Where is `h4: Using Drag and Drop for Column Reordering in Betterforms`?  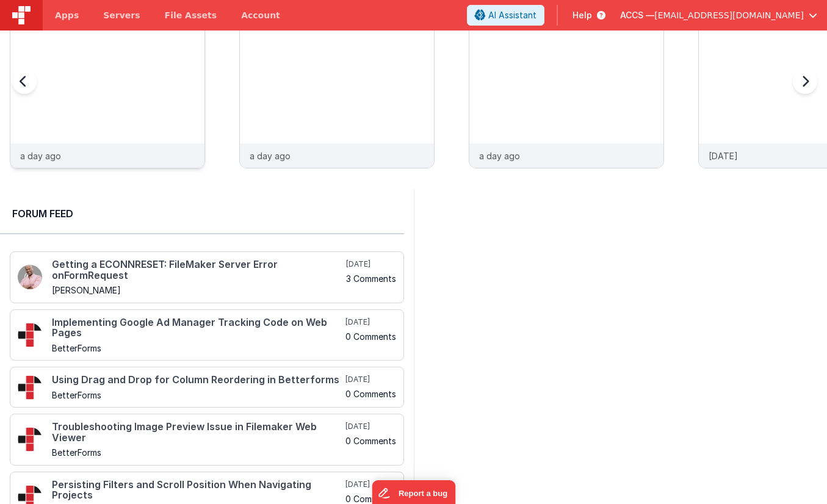
h4: Using Drag and Drop for Column Reordering in Betterforms is located at coordinates (197, 380).